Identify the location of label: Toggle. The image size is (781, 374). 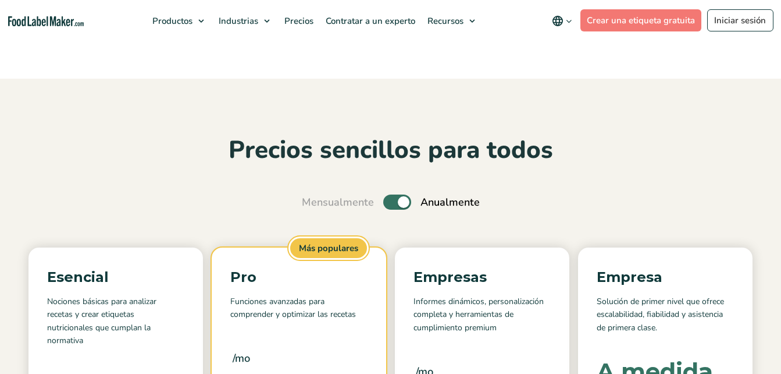
(397, 202).